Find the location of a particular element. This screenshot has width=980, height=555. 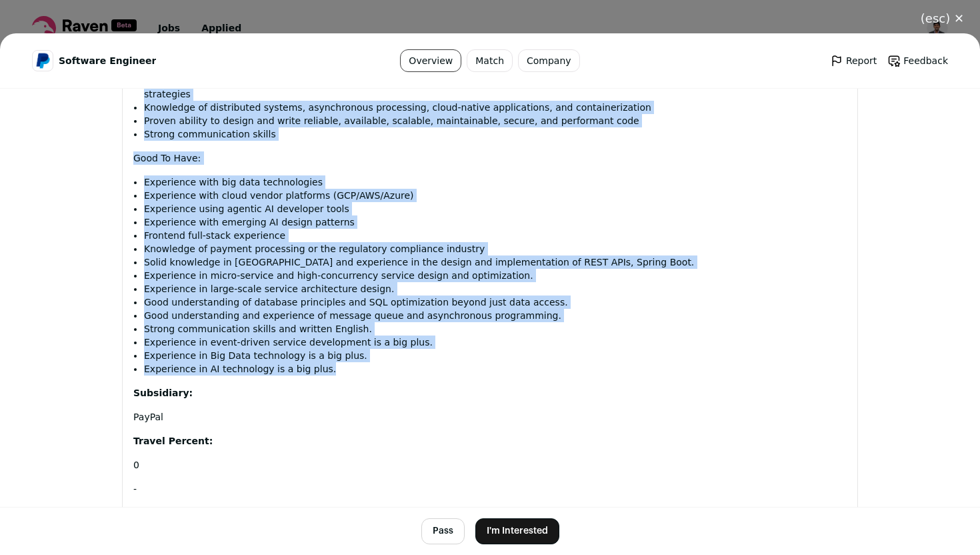

p: Experience in AI technology is a big plus. is located at coordinates (495, 369).